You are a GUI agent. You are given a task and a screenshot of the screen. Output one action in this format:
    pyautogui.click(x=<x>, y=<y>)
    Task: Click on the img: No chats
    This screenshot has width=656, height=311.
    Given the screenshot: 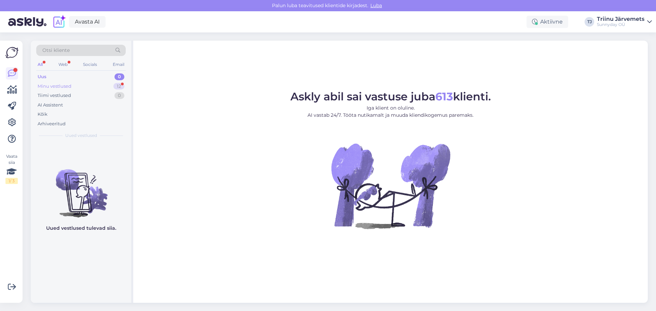 What is the action you would take?
    pyautogui.click(x=81, y=188)
    